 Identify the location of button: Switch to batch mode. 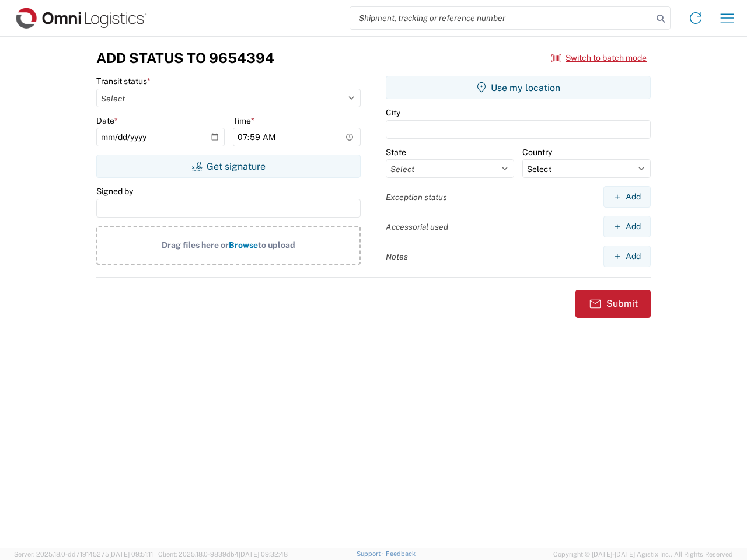
(598, 58).